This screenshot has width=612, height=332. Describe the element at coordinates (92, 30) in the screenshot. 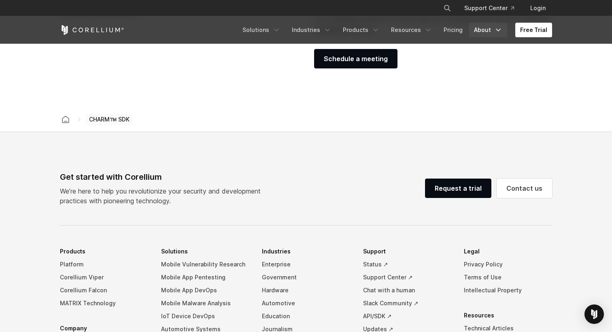

I see `a: Corellium Home` at that location.